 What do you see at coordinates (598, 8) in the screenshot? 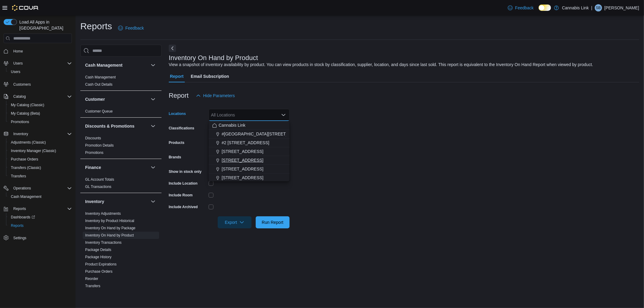
I see `div: Shawn Benny` at bounding box center [598, 8].